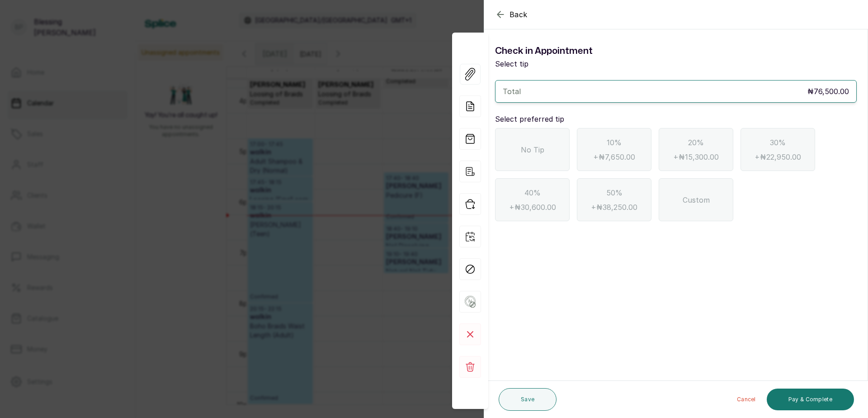 The width and height of the screenshot is (868, 418). What do you see at coordinates (614, 207) in the screenshot?
I see `span: + ₦38,250.00` at bounding box center [614, 207].